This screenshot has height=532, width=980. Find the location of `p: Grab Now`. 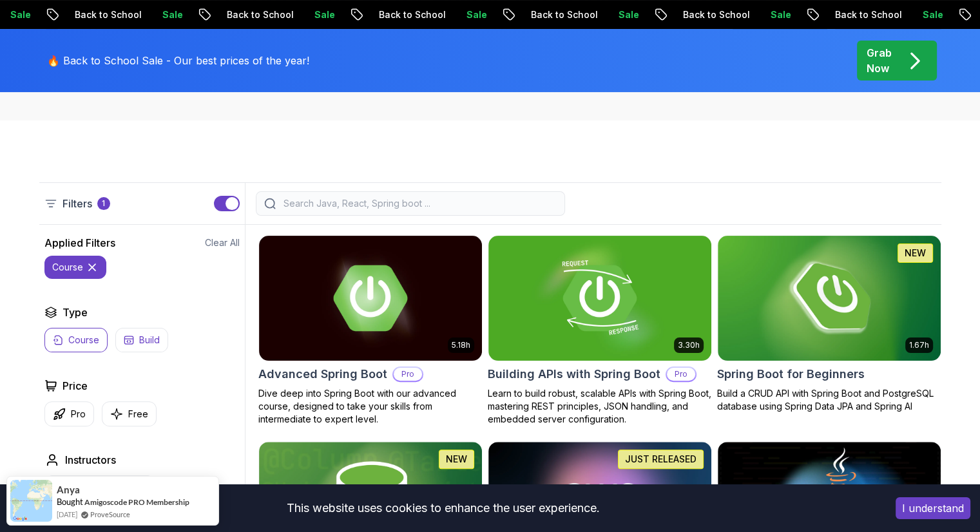

p: Grab Now is located at coordinates (879, 61).